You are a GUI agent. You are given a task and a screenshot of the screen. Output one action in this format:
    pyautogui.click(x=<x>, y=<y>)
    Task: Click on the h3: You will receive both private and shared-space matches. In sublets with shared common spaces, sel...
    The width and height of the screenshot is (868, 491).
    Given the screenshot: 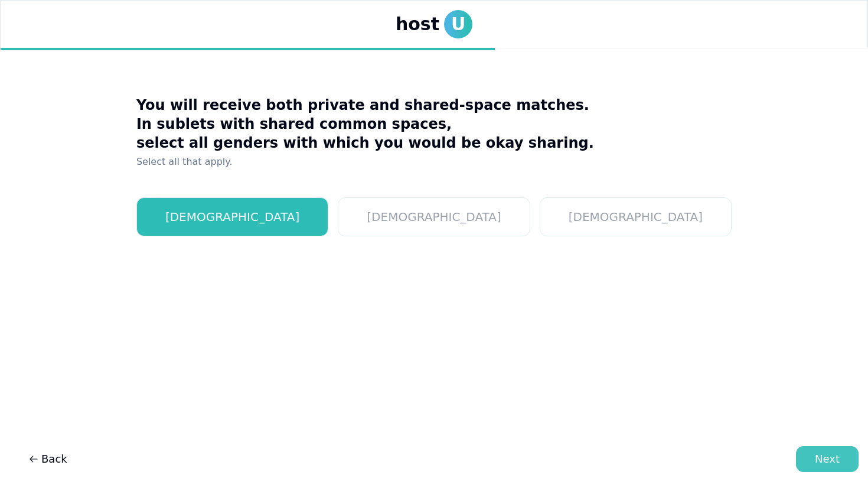 What is the action you would take?
    pyautogui.click(x=434, y=124)
    